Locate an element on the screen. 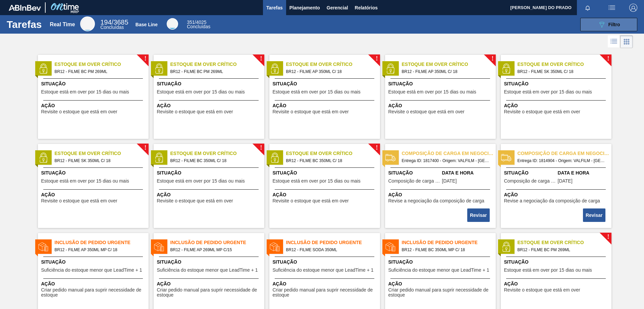 Image resolution: width=644 pixels, height=309 pixels. span: Gerencial is located at coordinates (337, 8).